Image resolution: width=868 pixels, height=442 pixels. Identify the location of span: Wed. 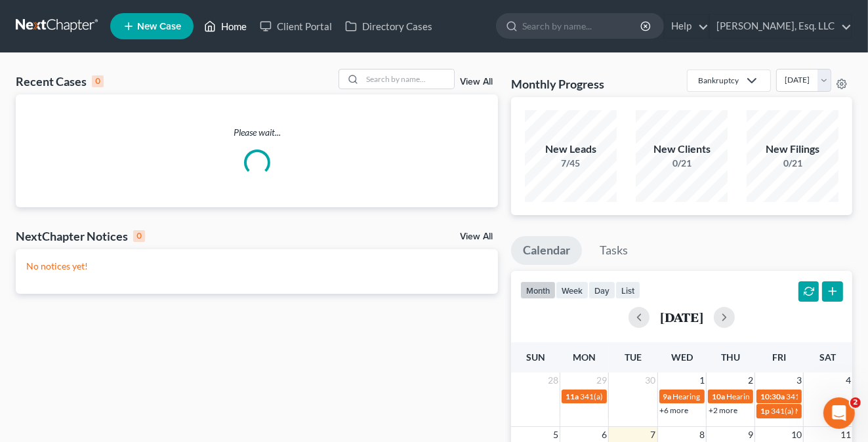
(682, 357).